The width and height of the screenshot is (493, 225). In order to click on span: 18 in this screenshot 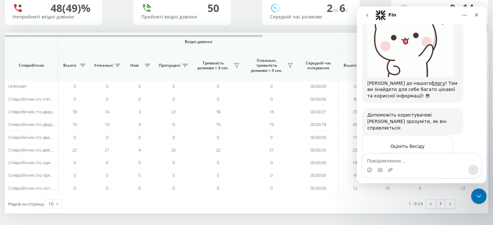, I will do `click(218, 112)`.